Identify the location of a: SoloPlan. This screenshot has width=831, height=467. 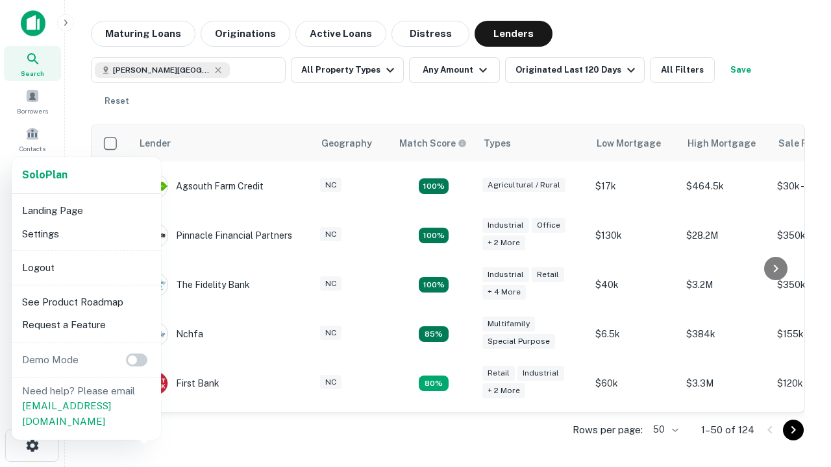
(45, 175).